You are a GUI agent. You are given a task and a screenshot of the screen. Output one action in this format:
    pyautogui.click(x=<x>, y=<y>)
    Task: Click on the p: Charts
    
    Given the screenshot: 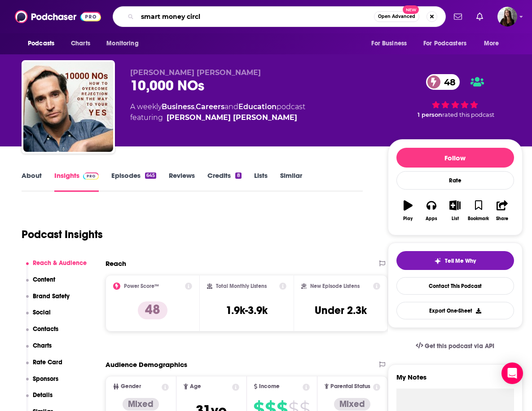 What is the action you would take?
    pyautogui.click(x=42, y=345)
    